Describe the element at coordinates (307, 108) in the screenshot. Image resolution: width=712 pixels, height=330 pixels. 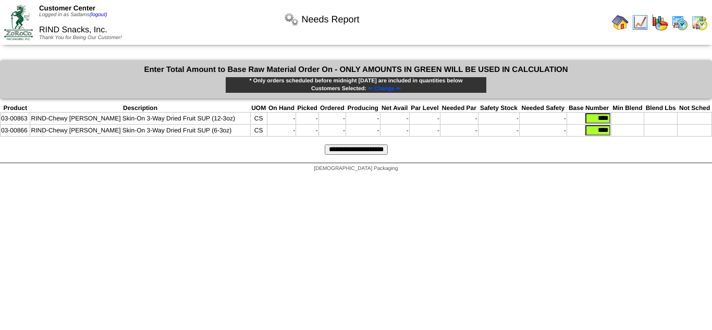
I see `th: Picked` at that location.